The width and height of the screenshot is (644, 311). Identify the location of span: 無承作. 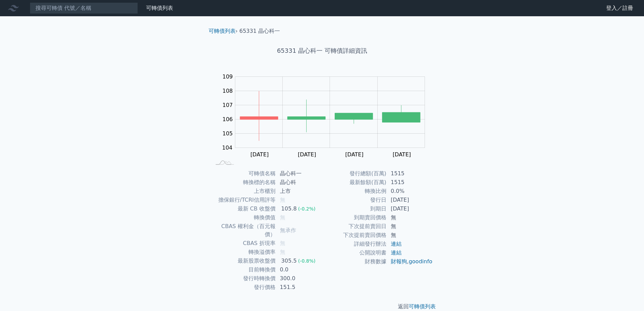
(288, 230).